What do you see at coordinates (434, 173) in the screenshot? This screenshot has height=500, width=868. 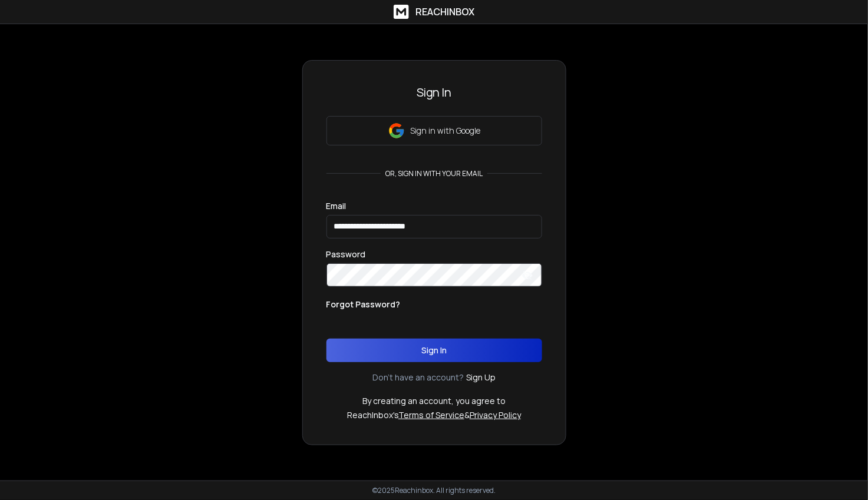 I see `p: or, sign in with your email` at bounding box center [434, 173].